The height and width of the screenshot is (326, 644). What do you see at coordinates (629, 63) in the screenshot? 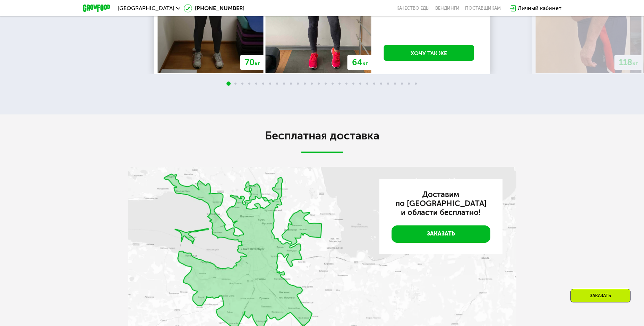
I see `div: 118` at bounding box center [629, 63].